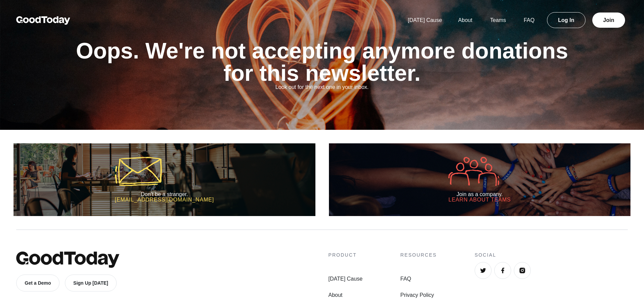 The width and height of the screenshot is (644, 308). I want to click on h2: Don’t be a stranger., so click(164, 194).